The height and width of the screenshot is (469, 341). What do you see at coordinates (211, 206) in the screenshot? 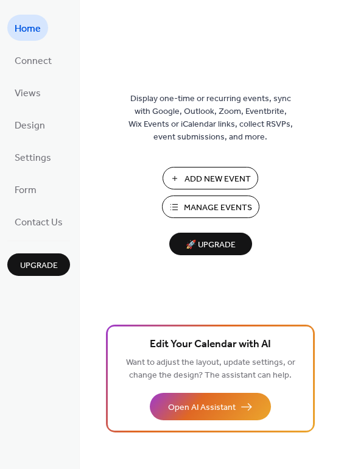
I see `button: Manage Events` at bounding box center [211, 206].